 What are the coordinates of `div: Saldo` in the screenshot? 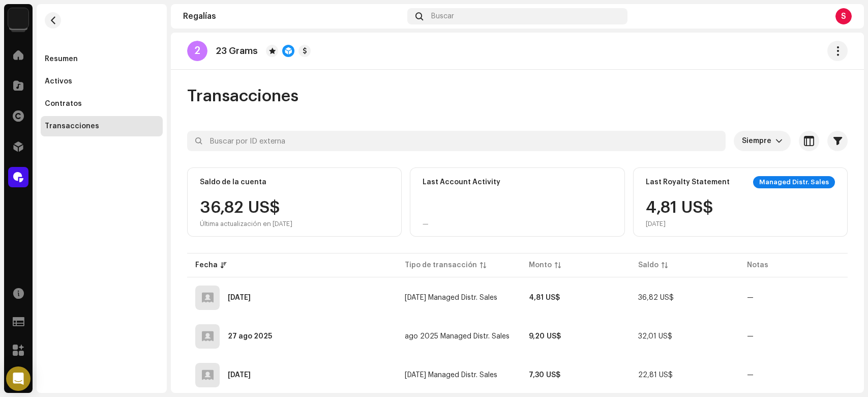 It's located at (649, 265).